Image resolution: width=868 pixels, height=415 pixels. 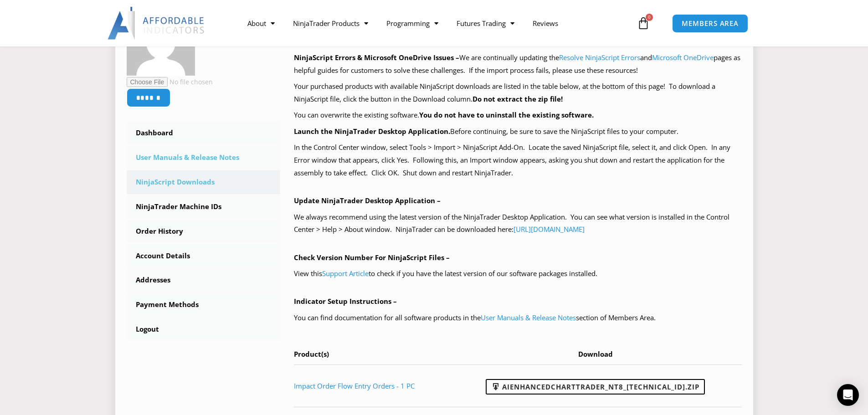 What do you see at coordinates (517, 132) in the screenshot?
I see `p: Before continuing, be sure to save the NinjaScript files to your computer.` at bounding box center [517, 132].